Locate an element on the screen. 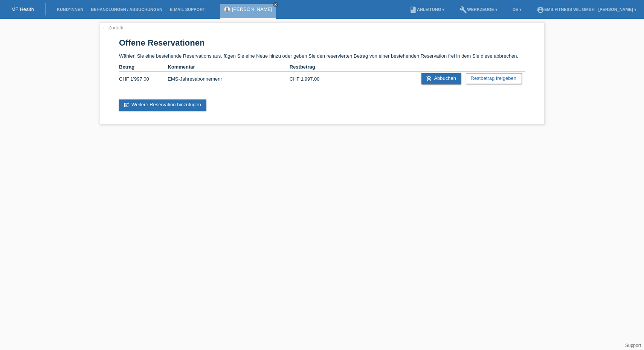 Image resolution: width=644 pixels, height=350 pixels. i: add_shopping_cart is located at coordinates (429, 78).